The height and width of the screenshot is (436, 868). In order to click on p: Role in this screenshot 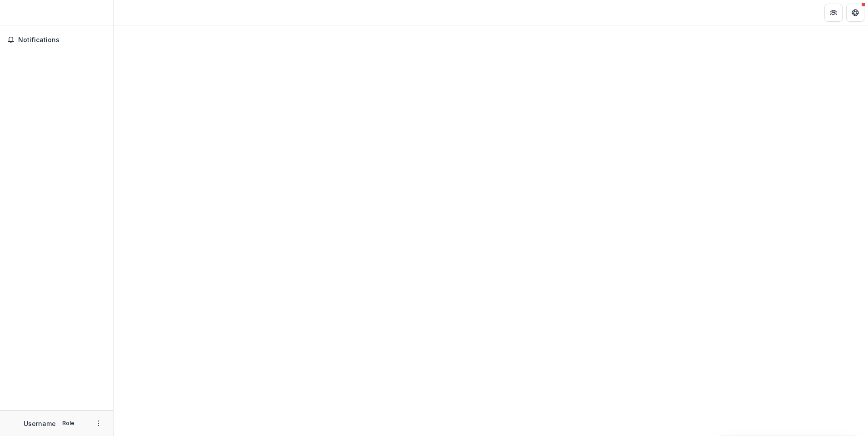, I will do `click(68, 424)`.